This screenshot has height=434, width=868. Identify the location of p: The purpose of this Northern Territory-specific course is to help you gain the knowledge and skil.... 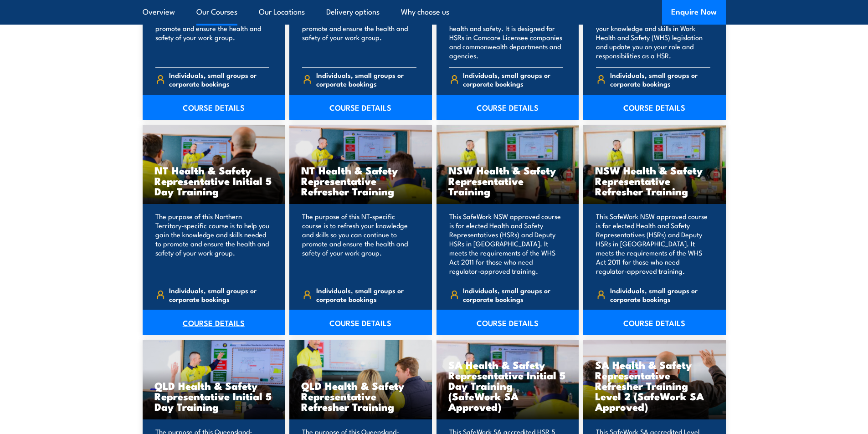
(213, 243).